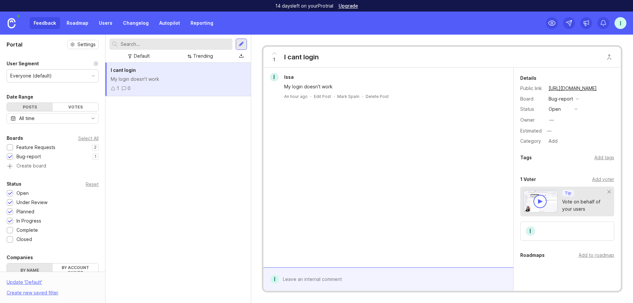 The image size is (633, 303). I want to click on div: Add, so click(553, 141).